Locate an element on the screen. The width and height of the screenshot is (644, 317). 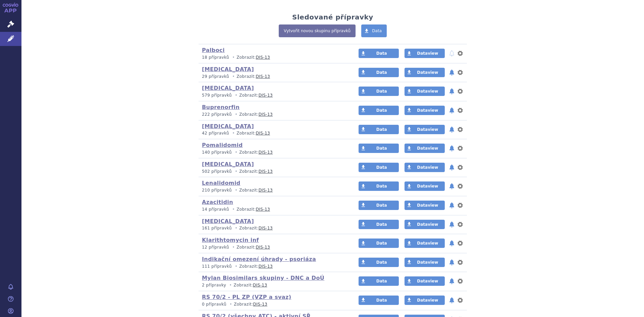
span: 111 přípravků is located at coordinates (217, 266).